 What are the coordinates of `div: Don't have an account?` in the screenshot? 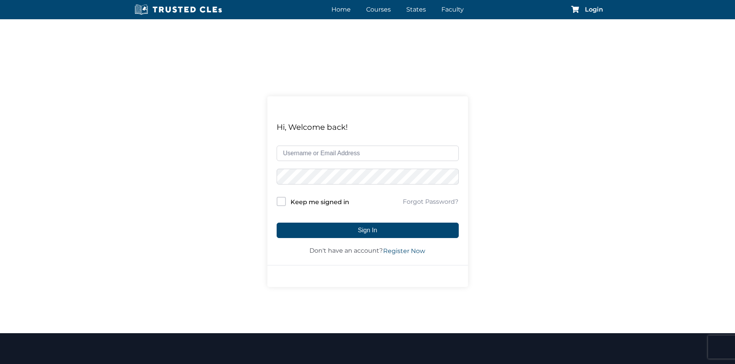 It's located at (368, 251).